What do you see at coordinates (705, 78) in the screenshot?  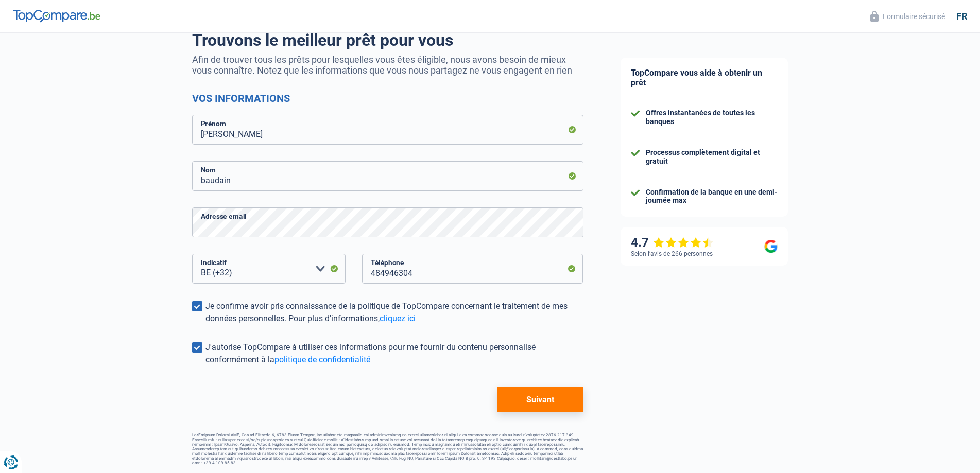 I see `div: TopCompare vous aide à obtenir un prêt` at bounding box center [705, 78].